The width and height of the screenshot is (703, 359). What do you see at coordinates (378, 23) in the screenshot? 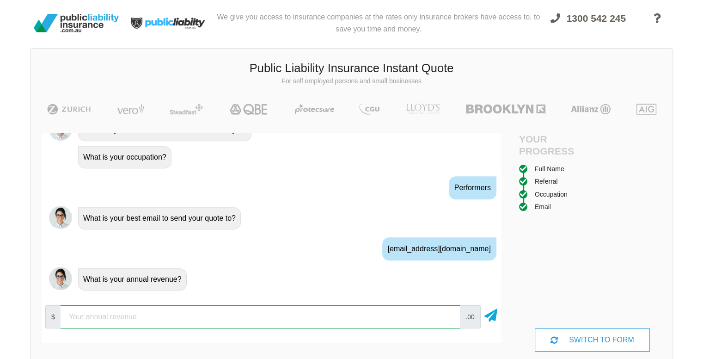
I see `div: We give you access to insurance companies at the rates only insurance brokers have access to, to ...` at bounding box center [378, 23].